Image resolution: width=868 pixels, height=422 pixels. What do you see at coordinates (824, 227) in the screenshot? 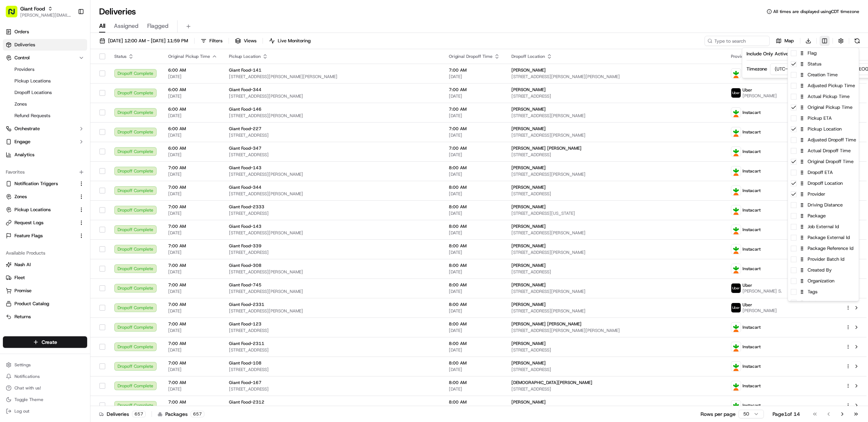
I see `div: Job External Id` at bounding box center [824, 227].